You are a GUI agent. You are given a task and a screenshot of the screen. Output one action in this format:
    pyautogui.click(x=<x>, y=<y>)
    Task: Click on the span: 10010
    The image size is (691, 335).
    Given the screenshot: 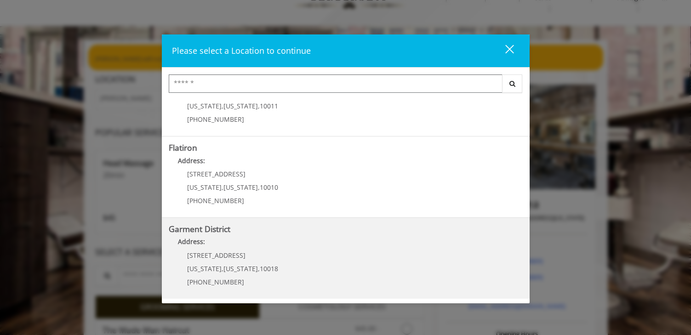 What is the action you would take?
    pyautogui.click(x=269, y=187)
    